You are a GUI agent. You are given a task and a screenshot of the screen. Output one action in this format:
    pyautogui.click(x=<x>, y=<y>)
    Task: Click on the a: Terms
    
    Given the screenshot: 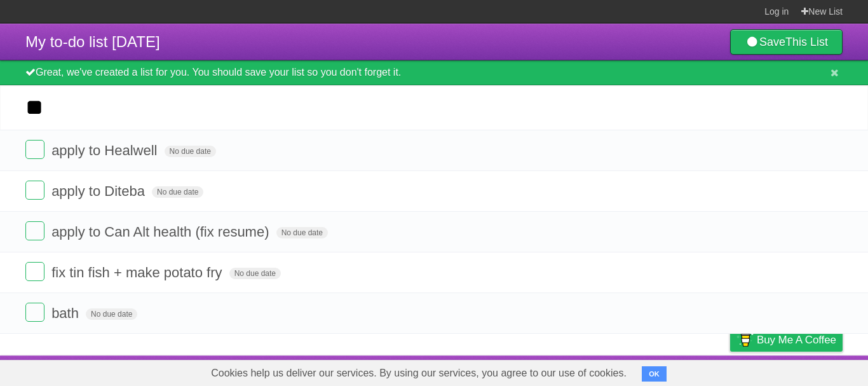 What is the action you would take?
    pyautogui.click(x=684, y=371)
    